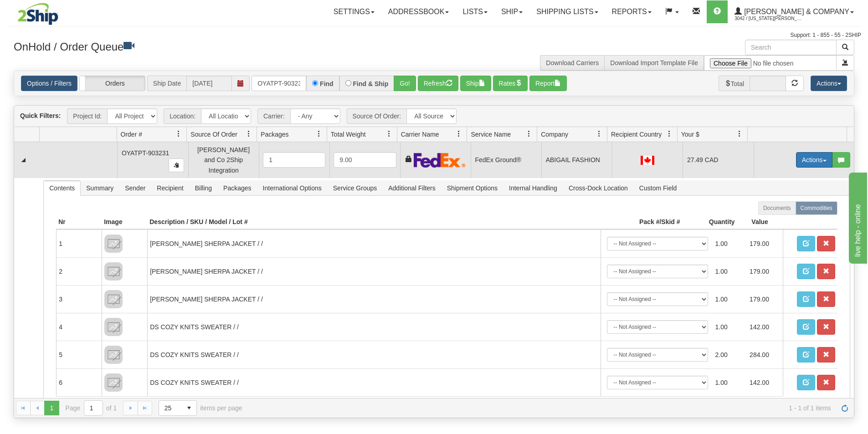  I want to click on button: Copy to clipboard, so click(177, 165).